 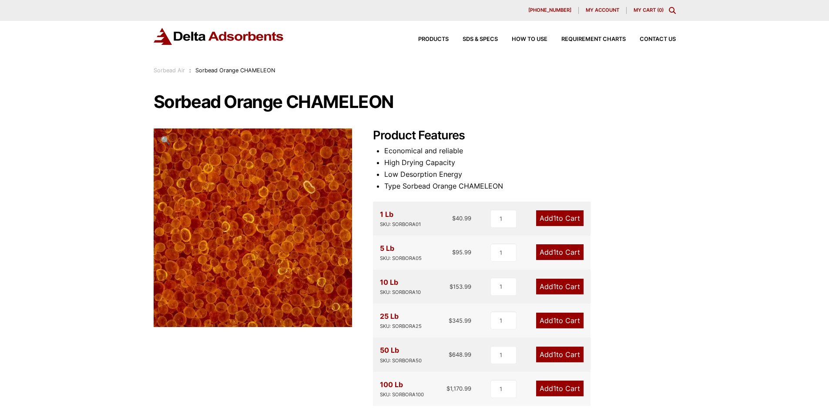 I want to click on div: 1 Lb, so click(x=400, y=219).